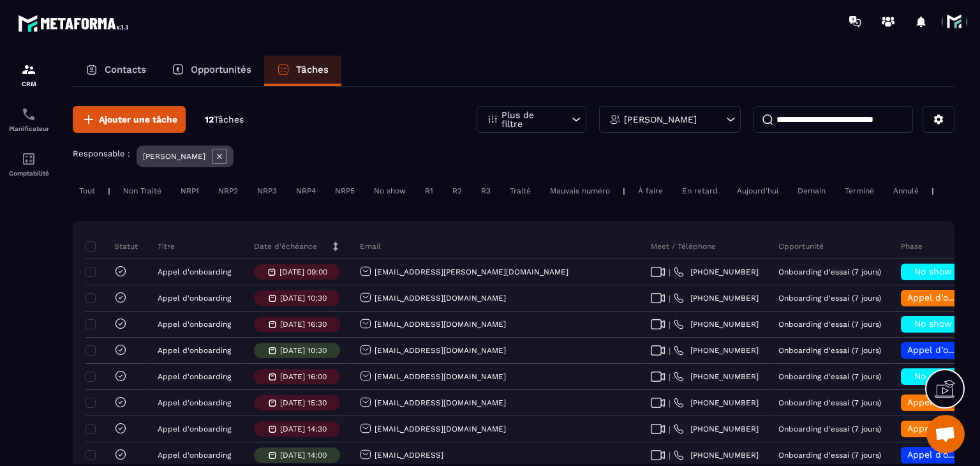  Describe the element at coordinates (29, 173) in the screenshot. I see `p: Comptabilité` at that location.